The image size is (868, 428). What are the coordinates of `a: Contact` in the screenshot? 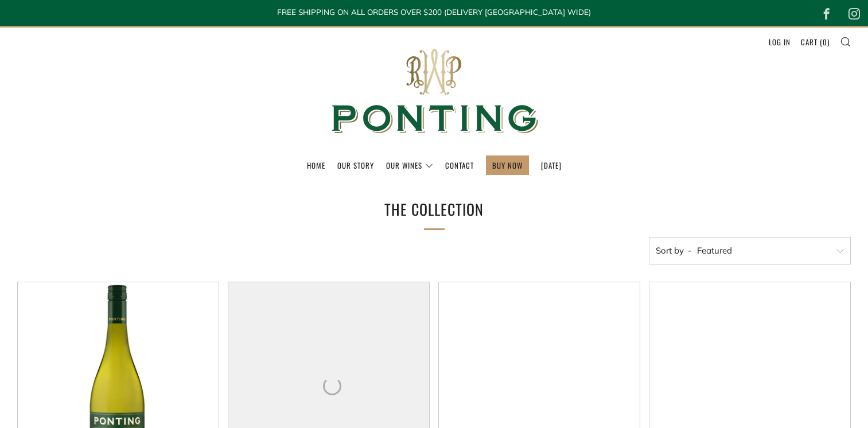 It's located at (460, 166).